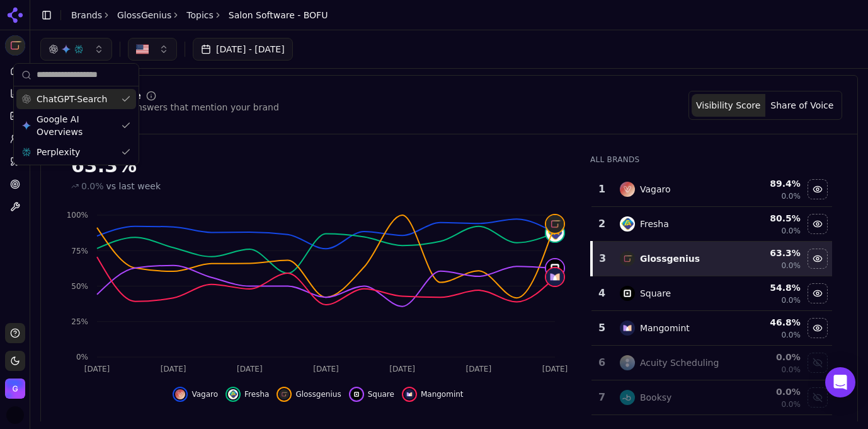 The height and width of the screenshot is (429, 868). Describe the element at coordinates (711, 159) in the screenshot. I see `div: All Brands` at that location.